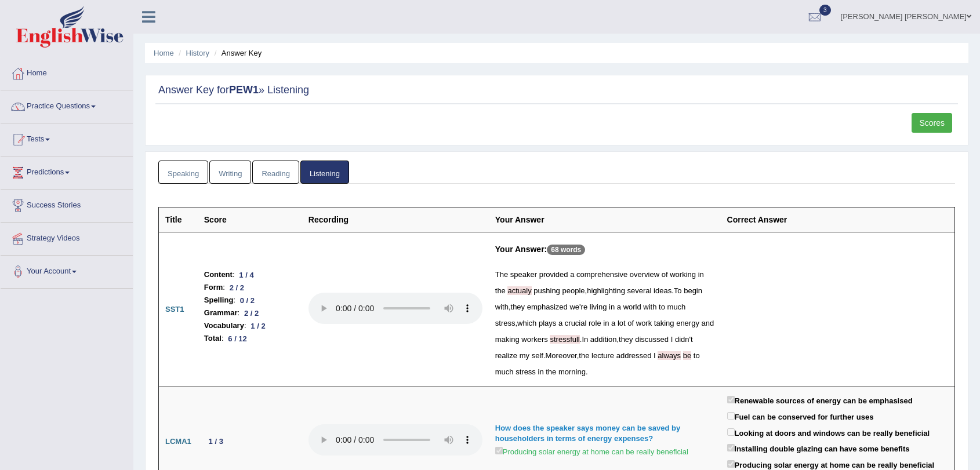 The width and height of the screenshot is (980, 470). I want to click on a: Strategy Videos, so click(67, 237).